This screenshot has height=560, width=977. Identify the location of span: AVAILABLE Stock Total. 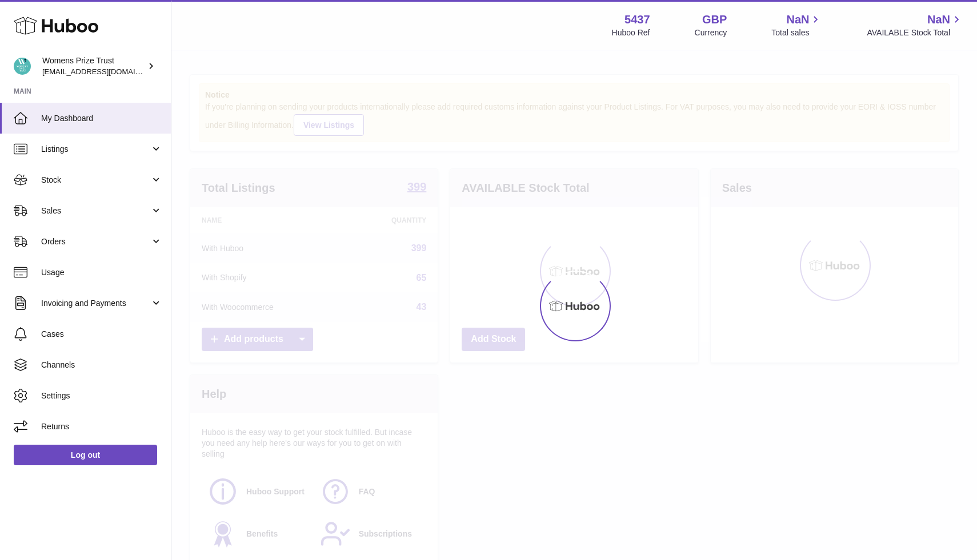
(915, 33).